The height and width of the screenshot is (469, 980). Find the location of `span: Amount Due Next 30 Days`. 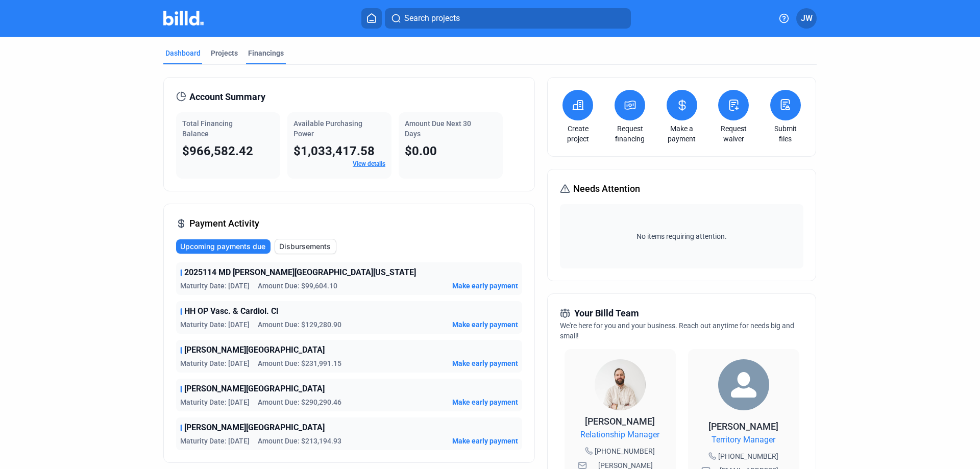

span: Amount Due Next 30 Days is located at coordinates (438, 129).